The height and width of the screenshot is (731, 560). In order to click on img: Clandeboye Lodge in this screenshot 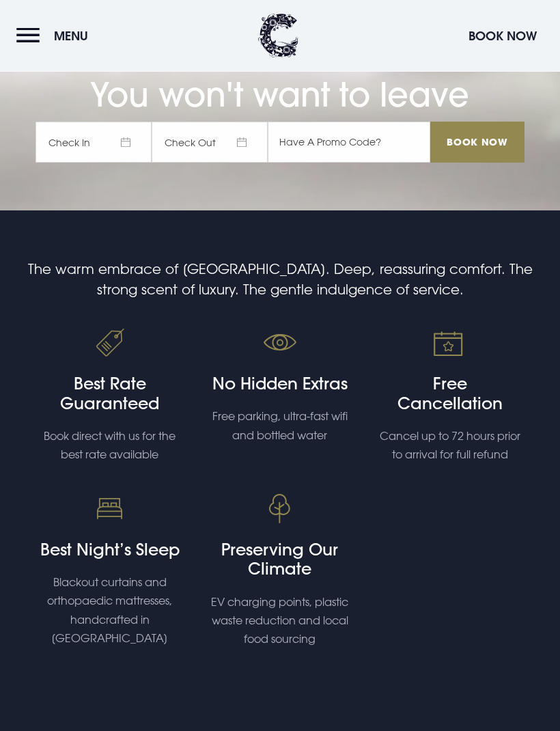, I will do `click(279, 36)`.